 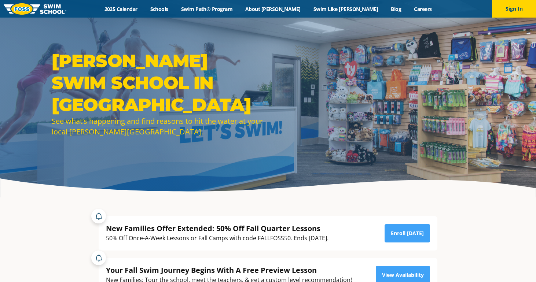 I want to click on a: Swim Path® Program, so click(x=206, y=9).